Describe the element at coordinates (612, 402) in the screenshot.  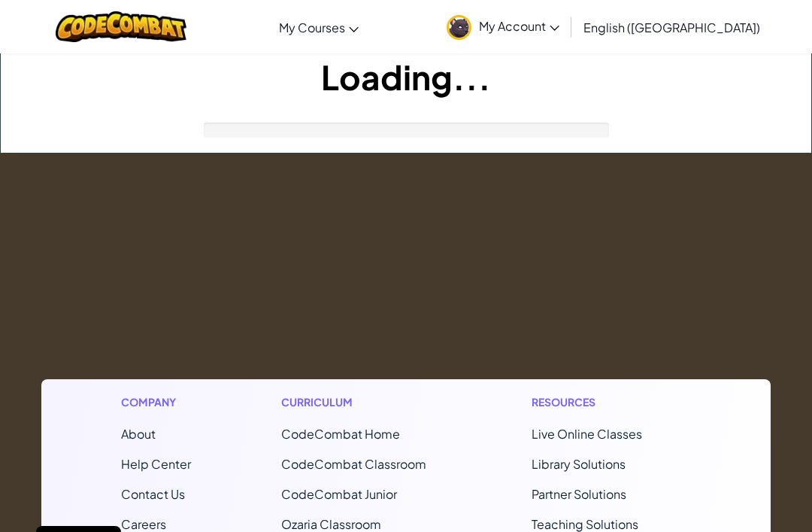
I see `h1: Resources` at that location.